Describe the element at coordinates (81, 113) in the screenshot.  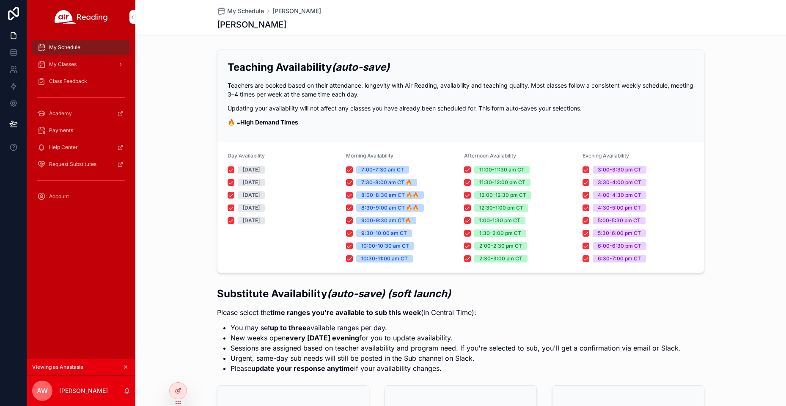
I see `a: Academy` at that location.